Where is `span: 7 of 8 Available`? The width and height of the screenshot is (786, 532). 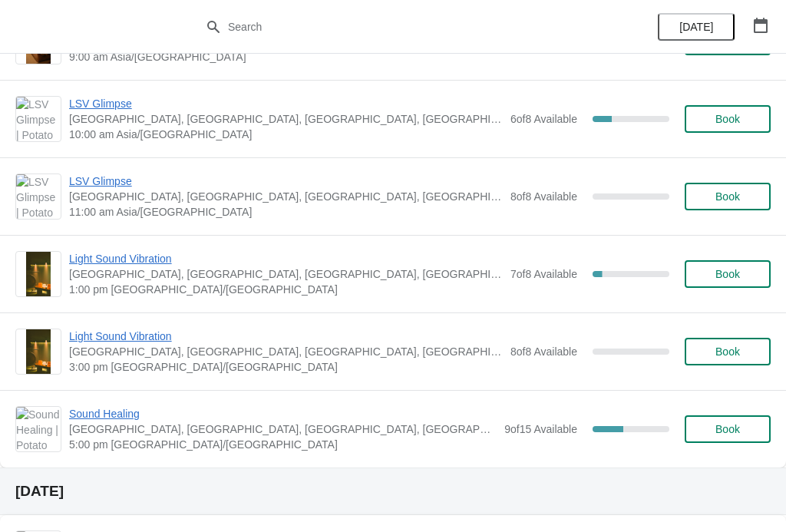 span: 7 of 8 Available is located at coordinates (544, 274).